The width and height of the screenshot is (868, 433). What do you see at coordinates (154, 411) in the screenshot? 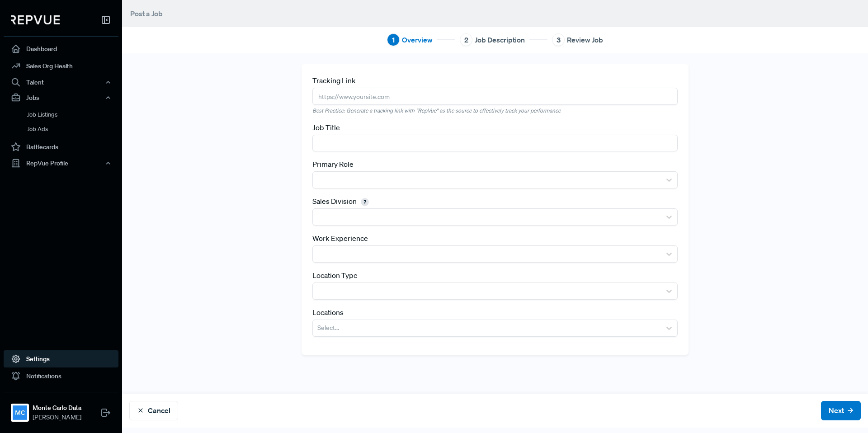
I see `button: Cancel` at bounding box center [154, 411].